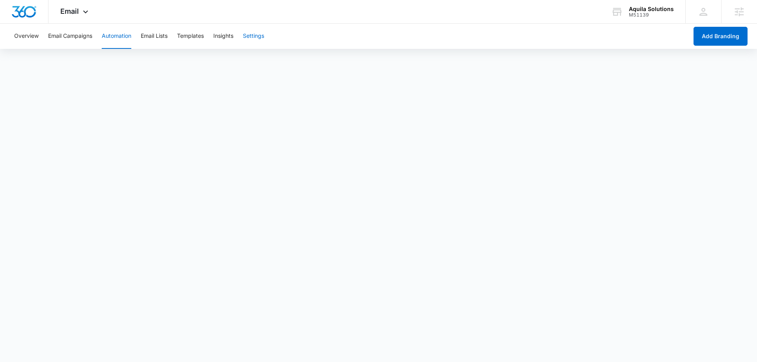 This screenshot has height=362, width=757. Describe the element at coordinates (720, 36) in the screenshot. I see `button: Add Branding` at that location.